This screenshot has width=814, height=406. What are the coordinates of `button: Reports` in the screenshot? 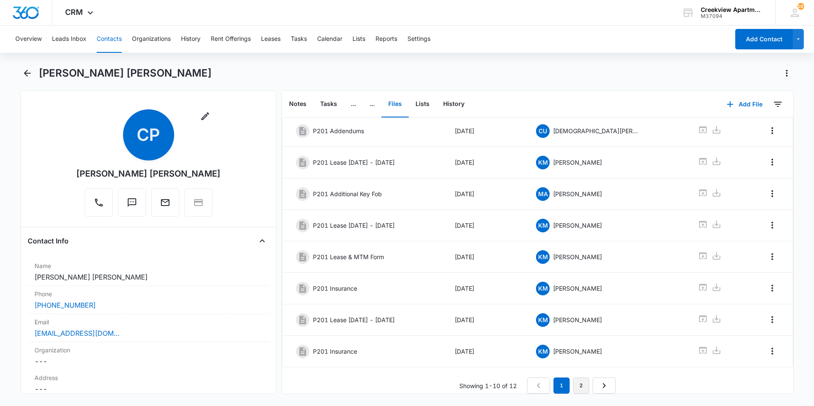 It's located at (386, 39).